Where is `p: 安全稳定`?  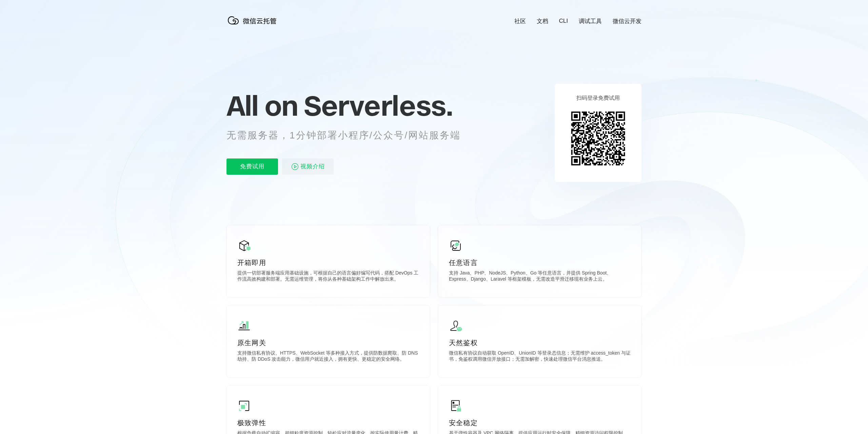
p: 安全稳定 is located at coordinates (540, 423).